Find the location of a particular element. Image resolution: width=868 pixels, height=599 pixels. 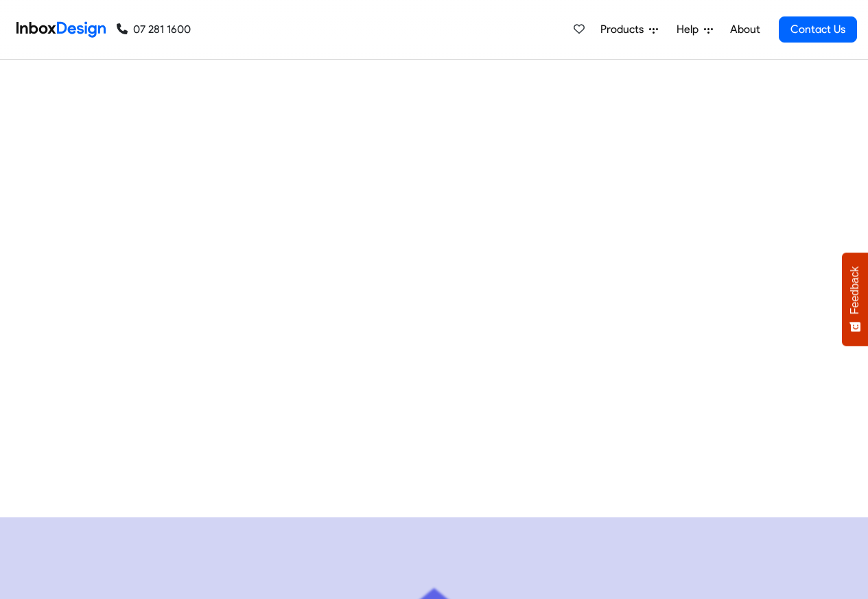

a: Help is located at coordinates (695, 30).